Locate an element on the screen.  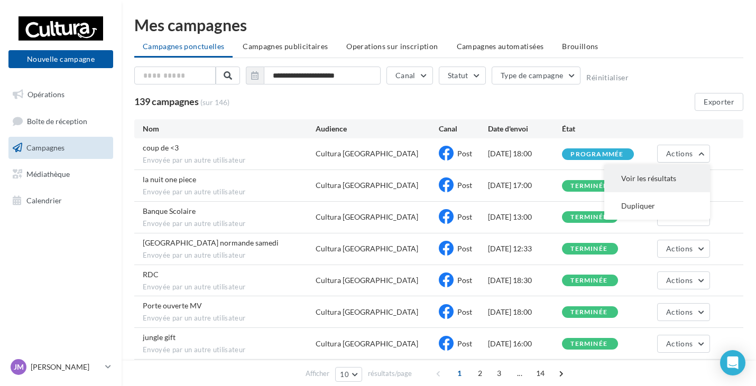
div: programmée is located at coordinates (596, 154).